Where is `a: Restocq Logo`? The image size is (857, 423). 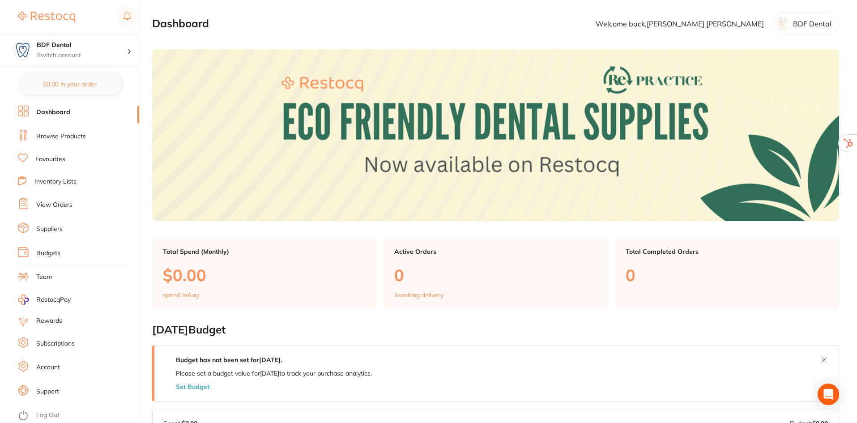
a: Restocq Logo is located at coordinates (47, 17).